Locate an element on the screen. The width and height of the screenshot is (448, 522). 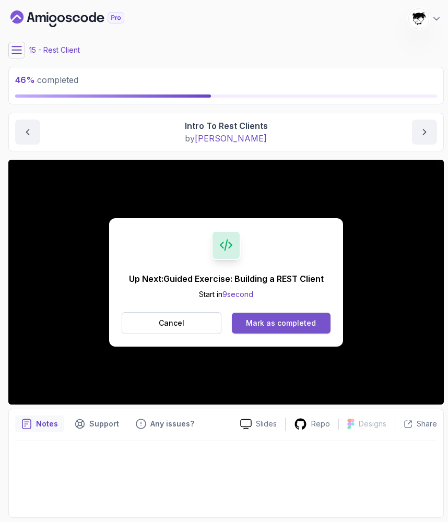
span: 46 % is located at coordinates (25, 80).